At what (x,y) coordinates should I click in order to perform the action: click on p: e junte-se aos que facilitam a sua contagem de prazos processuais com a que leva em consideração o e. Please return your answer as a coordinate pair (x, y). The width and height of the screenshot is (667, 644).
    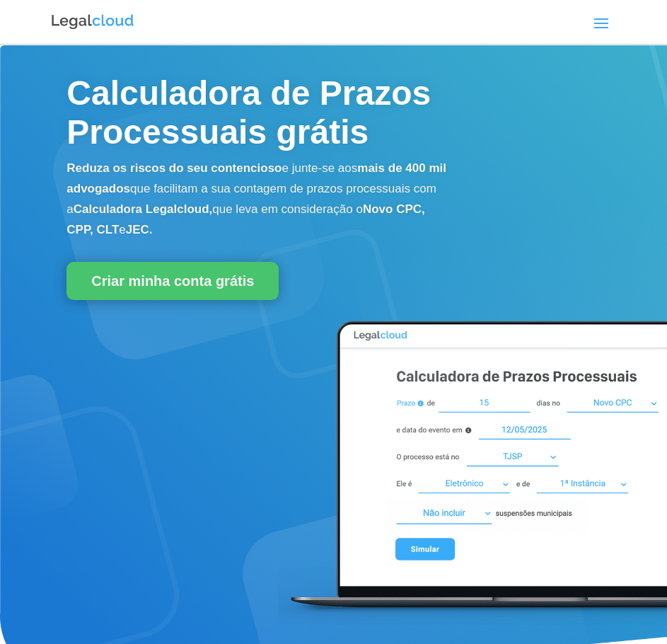
    Looking at the image, I should click on (260, 199).